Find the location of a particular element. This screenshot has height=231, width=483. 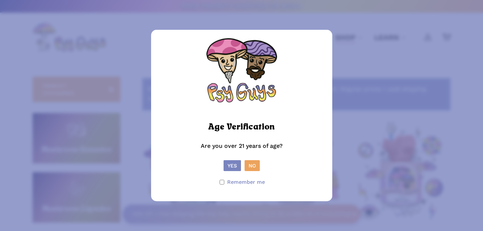

button: No is located at coordinates (252, 165).